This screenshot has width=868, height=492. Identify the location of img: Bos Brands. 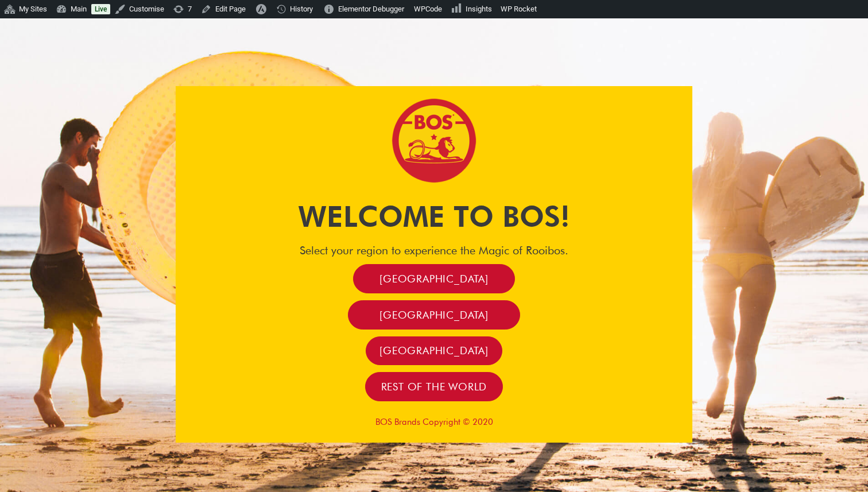
(434, 140).